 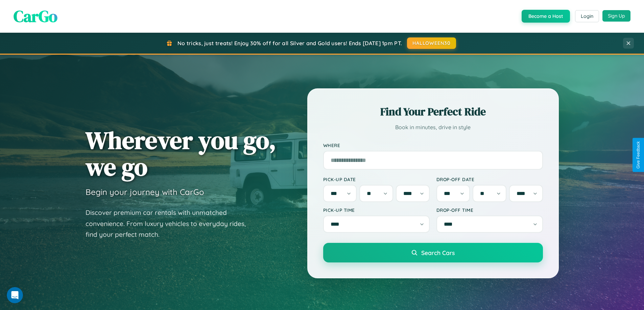 I want to click on label: Pick-up Time, so click(x=376, y=210).